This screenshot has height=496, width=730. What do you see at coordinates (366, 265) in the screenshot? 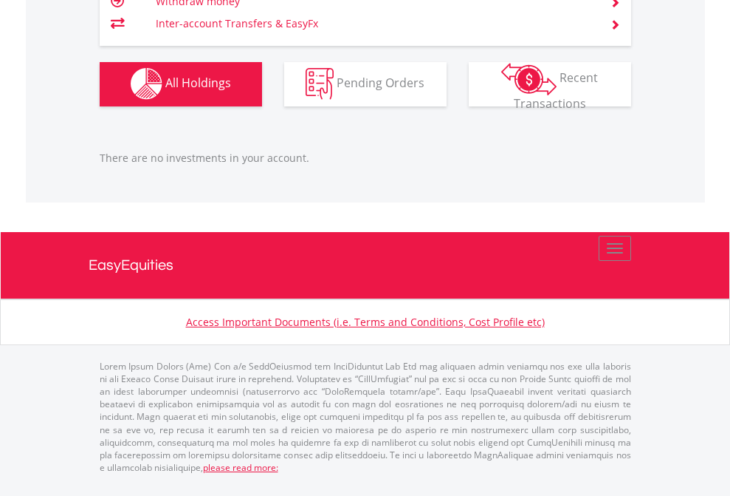
I see `a: EasyEquities` at bounding box center [366, 265].